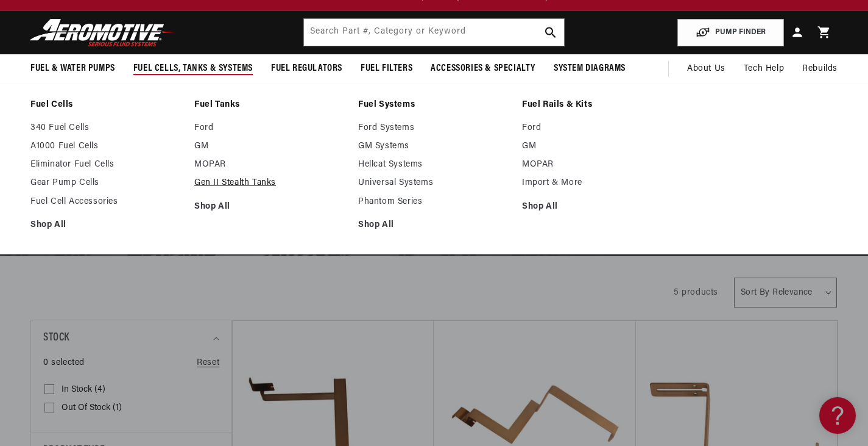  Describe the element at coordinates (83, 390) in the screenshot. I see `span: In stock (4)` at that location.